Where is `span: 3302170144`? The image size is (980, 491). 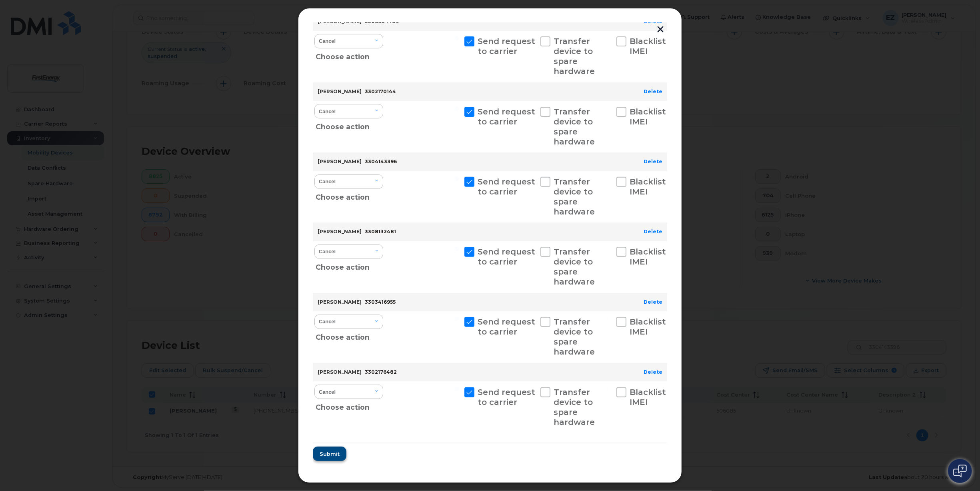
span: 3302170144 is located at coordinates (381, 91).